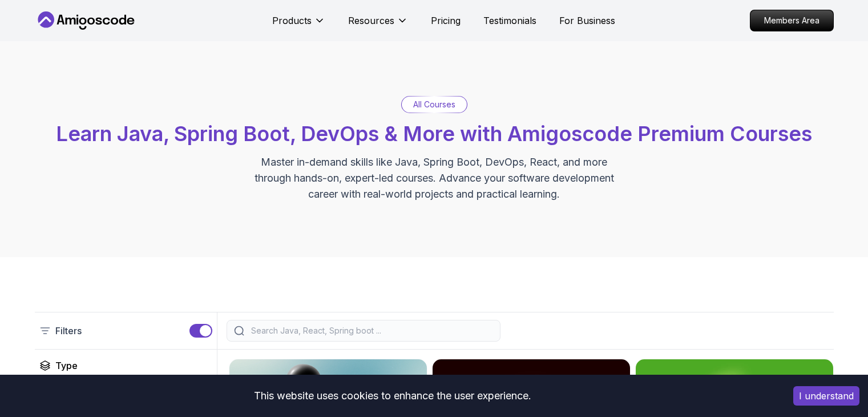  I want to click on p: Master in-demand skills like Java, Spring Boot, DevOps, React, and more through hands-on, expert-..., so click(434, 179).